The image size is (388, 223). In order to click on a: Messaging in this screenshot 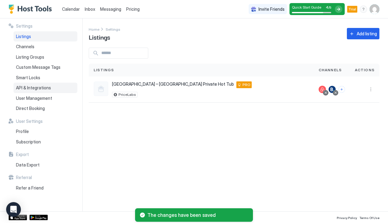, I will do `click(110, 9)`.